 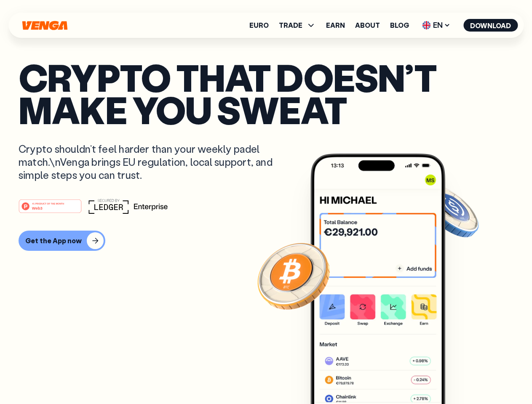 What do you see at coordinates (266, 93) in the screenshot?
I see `p: Crypto that doesn’t make you sweat` at bounding box center [266, 93].